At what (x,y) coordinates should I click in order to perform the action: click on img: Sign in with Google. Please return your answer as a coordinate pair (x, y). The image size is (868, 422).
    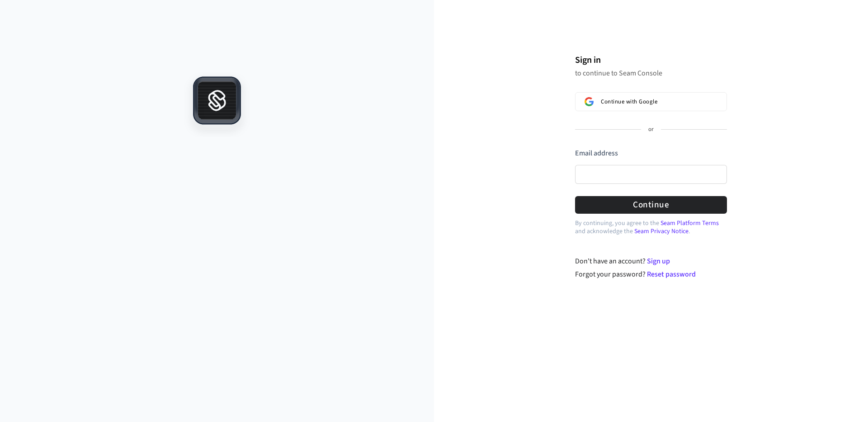
    Looking at the image, I should click on (589, 101).